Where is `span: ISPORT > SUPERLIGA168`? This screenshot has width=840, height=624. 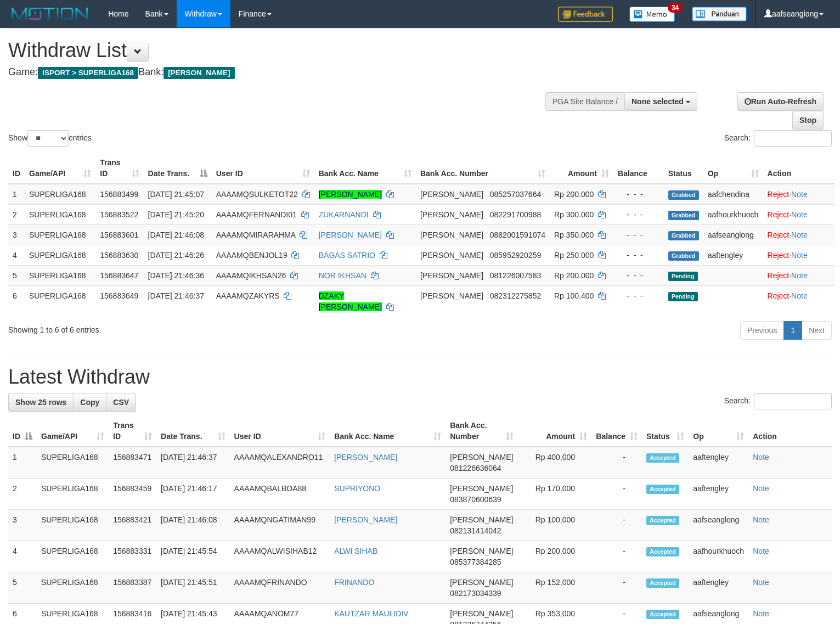
span: ISPORT > SUPERLIGA168 is located at coordinates (88, 73).